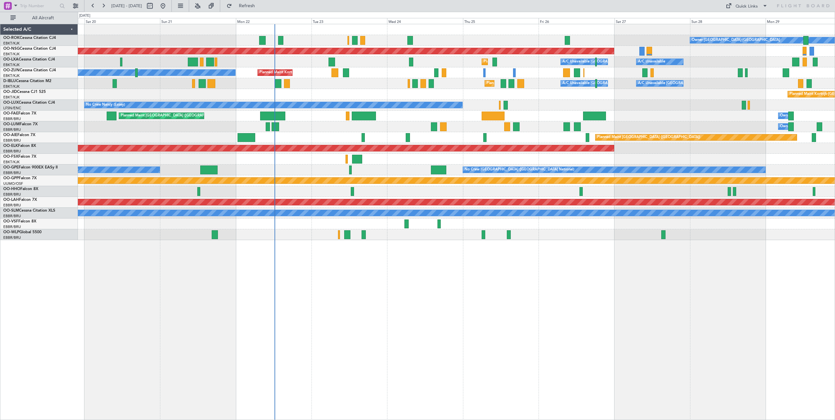  Describe the element at coordinates (11, 70) in the screenshot. I see `span: OO-ZUN` at that location.